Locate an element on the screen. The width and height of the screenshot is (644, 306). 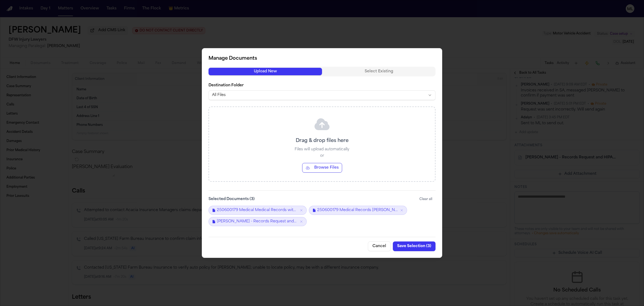
button: Remove 250600179 Medical Records Baylor Scott _ White Medical Center - Plano DFW Injury Lawyers 0... is located at coordinates (402, 210).